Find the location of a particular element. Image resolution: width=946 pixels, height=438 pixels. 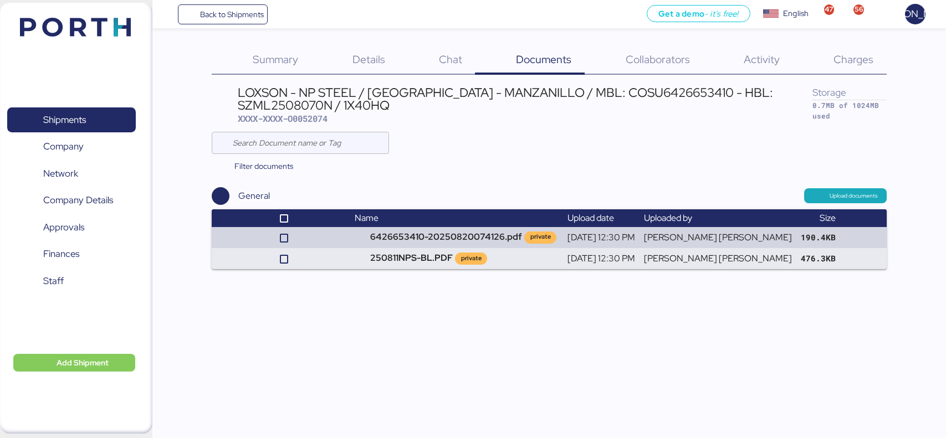

td: 190.4KB is located at coordinates (818, 238).